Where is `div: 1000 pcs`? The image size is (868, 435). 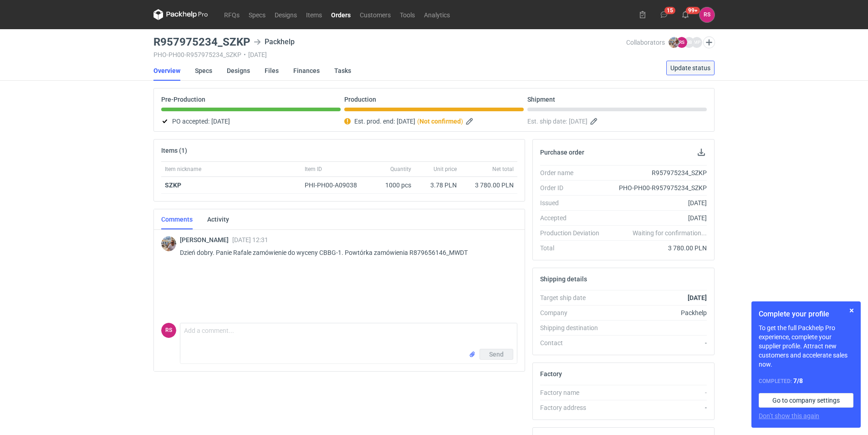
div: 1000 pcs is located at coordinates (392, 185).